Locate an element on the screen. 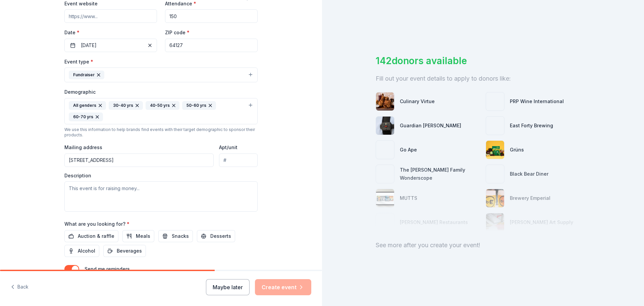  img: photo for PRP Wine International is located at coordinates (495, 102).